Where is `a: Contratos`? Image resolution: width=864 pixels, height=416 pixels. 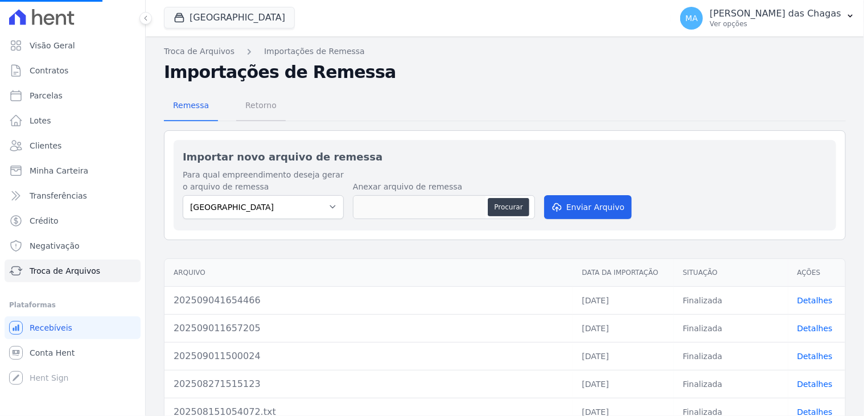 a: Contratos is located at coordinates (72, 71).